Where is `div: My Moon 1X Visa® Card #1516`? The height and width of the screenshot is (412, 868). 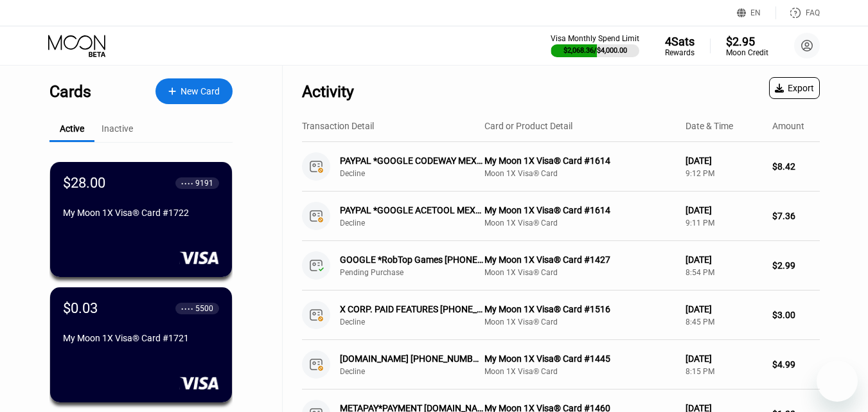 div: My Moon 1X Visa® Card #1516 is located at coordinates (580, 309).